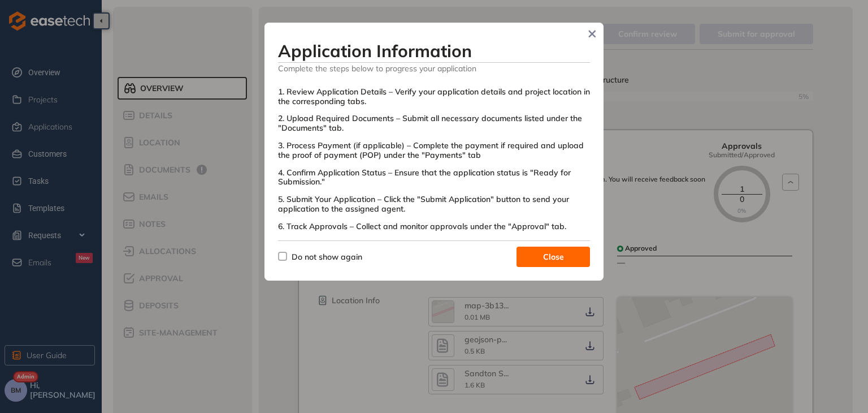  What do you see at coordinates (434, 97) in the screenshot?
I see `div: 1. Review Application Details – Verify your application details and project location in the corre...` at bounding box center [434, 97].